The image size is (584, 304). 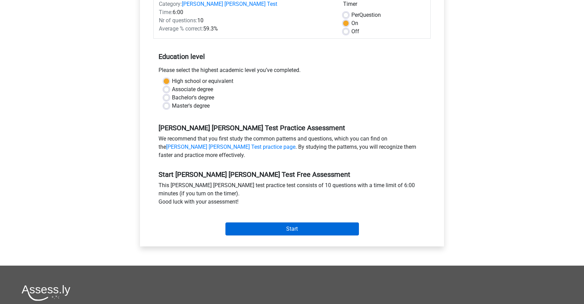 What do you see at coordinates (246, 12) in the screenshot?
I see `div: 6:00` at bounding box center [246, 12].